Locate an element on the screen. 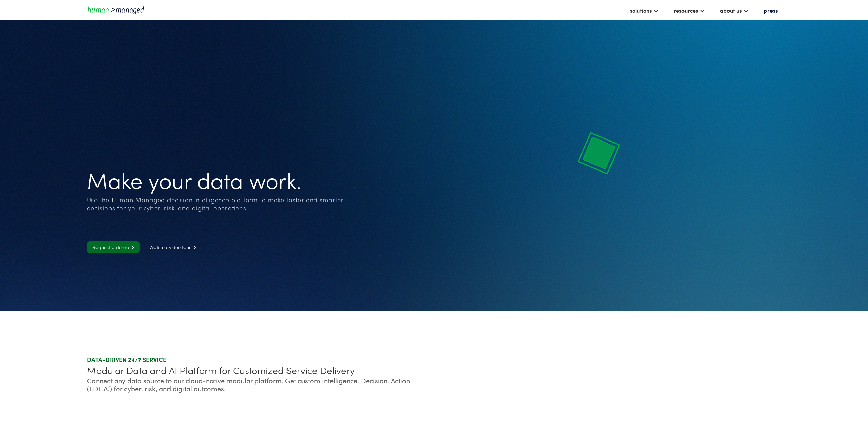 Image resolution: width=868 pixels, height=445 pixels. div: Modular Data and AI Platform for Customized Service Delivery is located at coordinates (259, 370).